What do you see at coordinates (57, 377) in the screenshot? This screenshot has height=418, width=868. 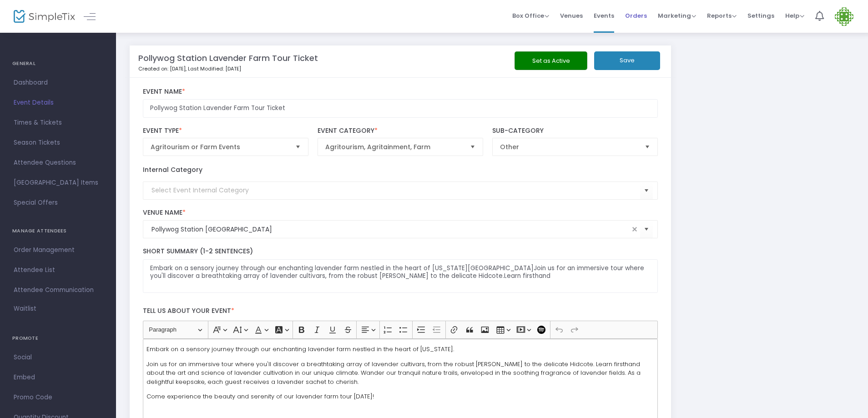 I see `span: Embed` at bounding box center [57, 377].